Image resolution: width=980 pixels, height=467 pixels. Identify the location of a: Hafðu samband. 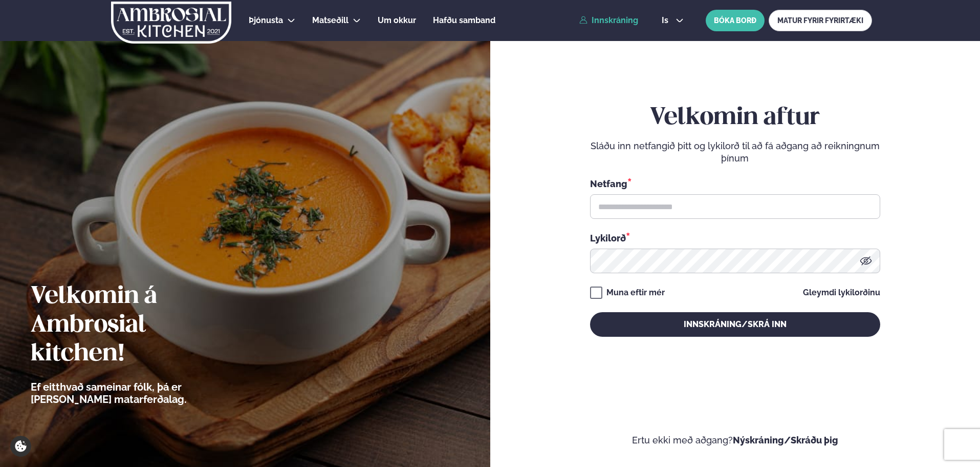
(464, 20).